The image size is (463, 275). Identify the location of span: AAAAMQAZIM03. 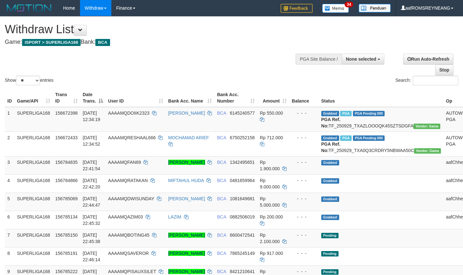
(125, 217).